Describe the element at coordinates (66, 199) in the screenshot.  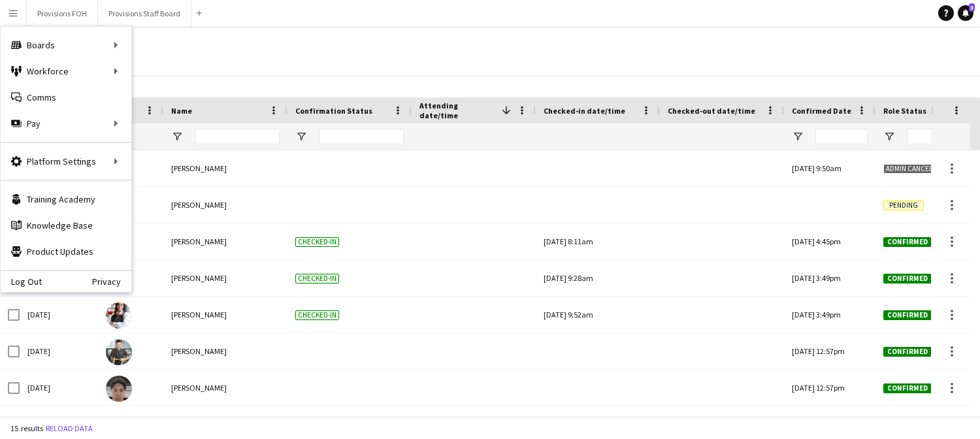
I see `a: Training Academy` at that location.